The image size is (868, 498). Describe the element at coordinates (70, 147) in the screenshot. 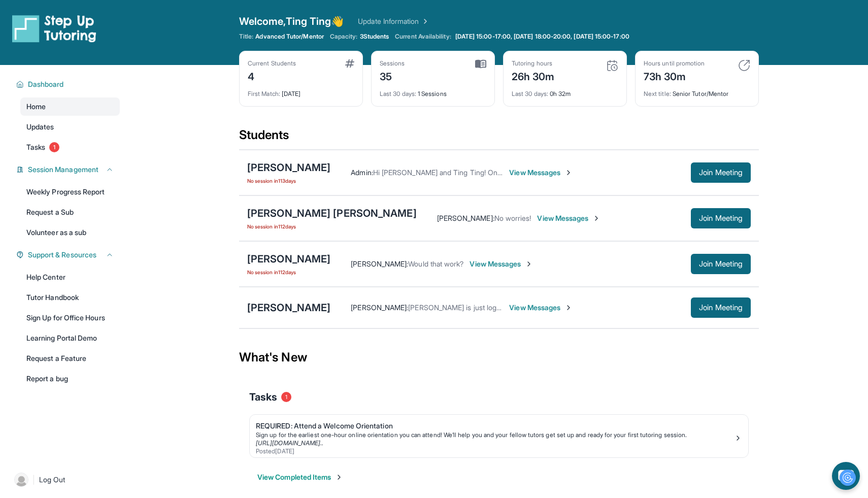

I see `a: Tasks1` at that location.